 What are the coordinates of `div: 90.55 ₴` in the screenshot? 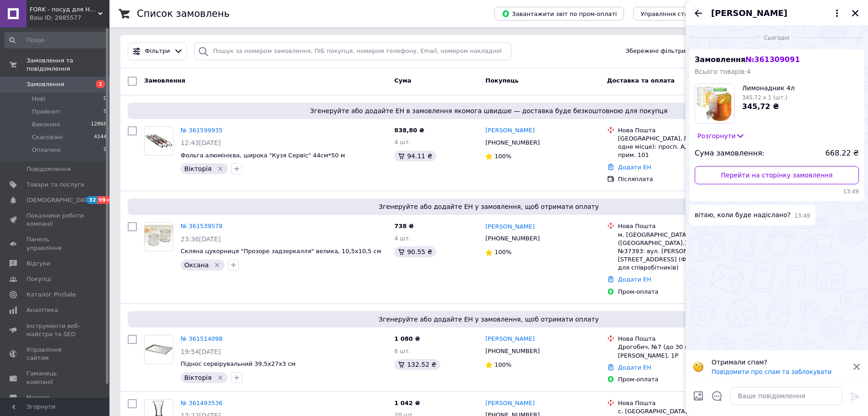 It's located at (414, 251).